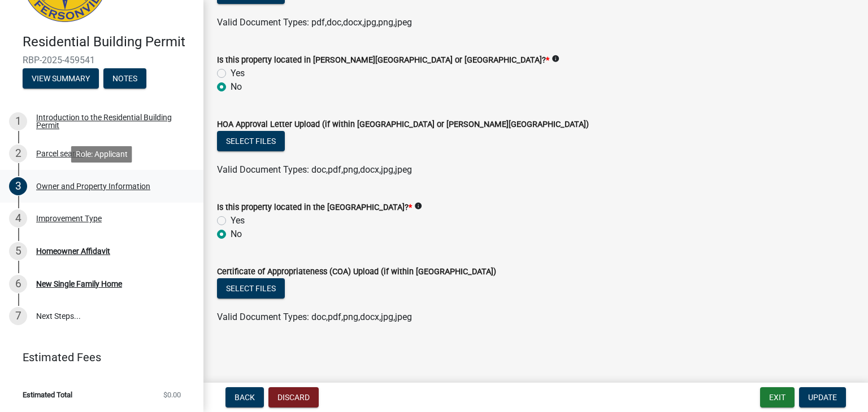 The image size is (868, 412). What do you see at coordinates (18, 218) in the screenshot?
I see `div: 4` at bounding box center [18, 218].